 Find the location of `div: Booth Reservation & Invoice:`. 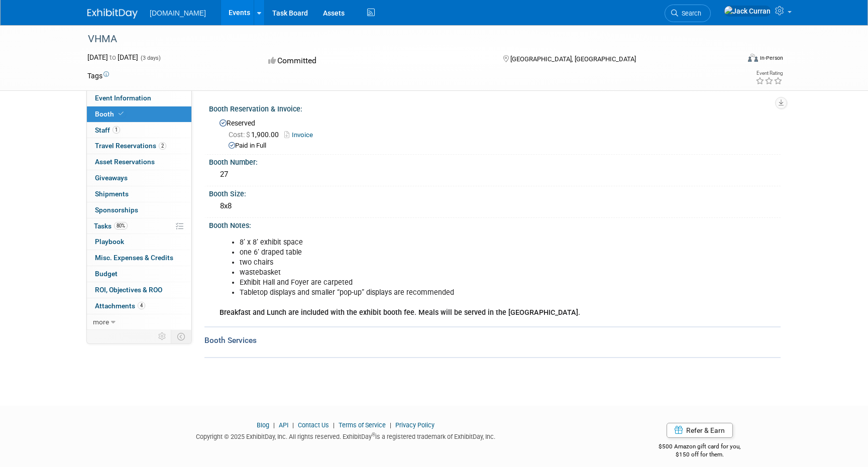

div: Booth Reservation & Invoice: is located at coordinates (495, 107).